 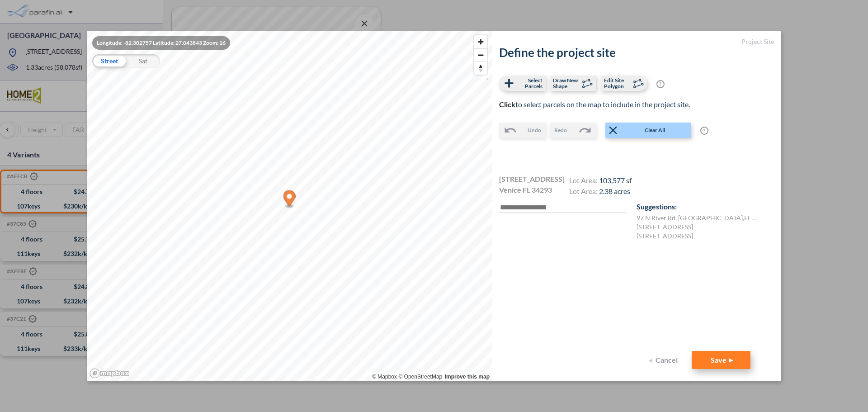 I want to click on a: Mapbox, so click(x=385, y=377).